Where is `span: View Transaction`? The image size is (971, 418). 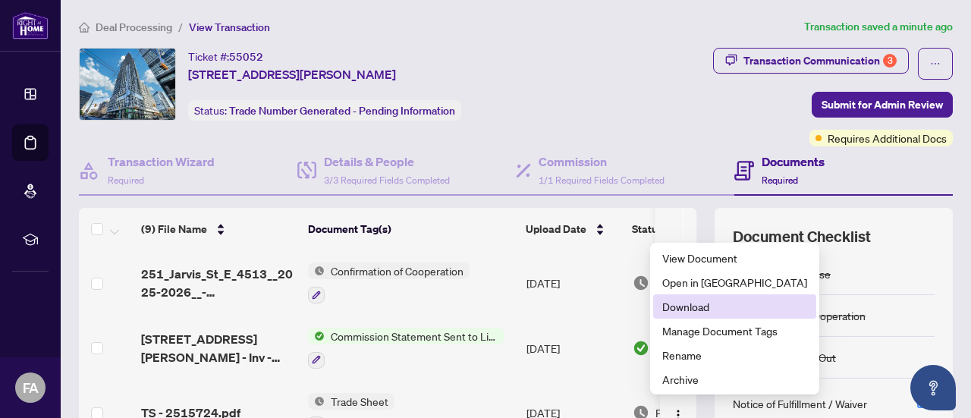 span: View Transaction is located at coordinates (229, 27).